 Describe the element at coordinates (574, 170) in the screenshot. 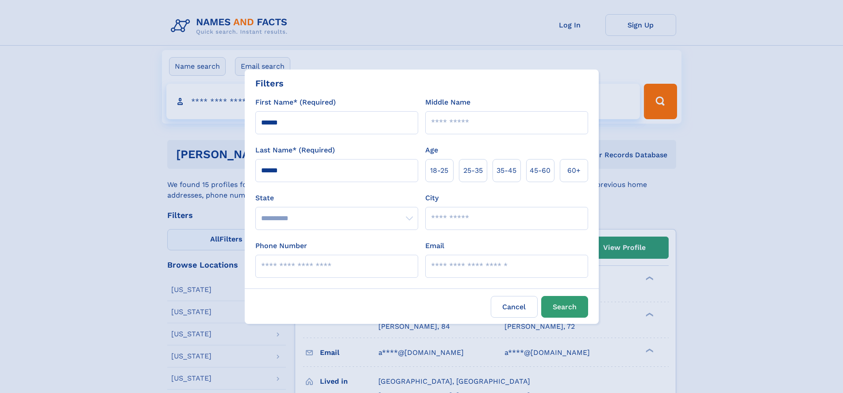

I see `span: 60+` at that location.